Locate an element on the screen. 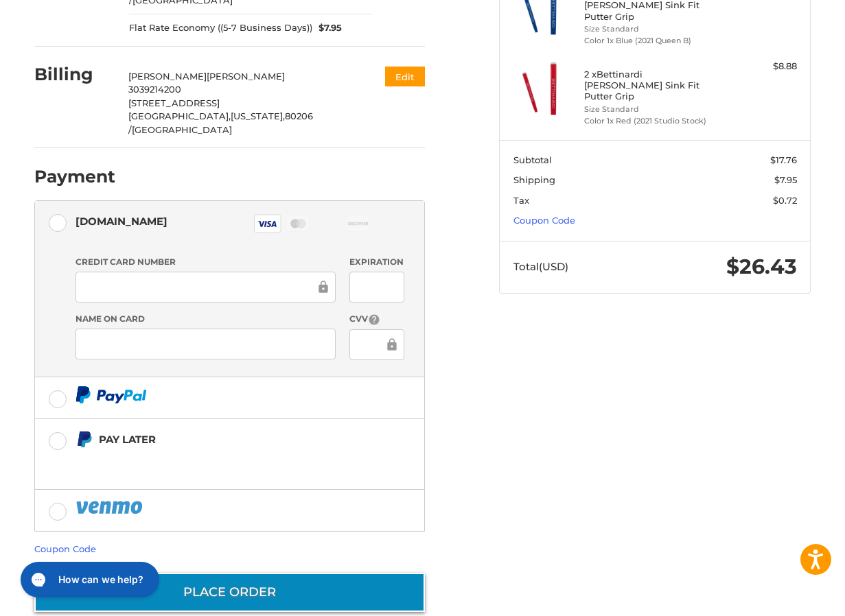 The width and height of the screenshot is (845, 616). div: Pay Later is located at coordinates (230, 439).